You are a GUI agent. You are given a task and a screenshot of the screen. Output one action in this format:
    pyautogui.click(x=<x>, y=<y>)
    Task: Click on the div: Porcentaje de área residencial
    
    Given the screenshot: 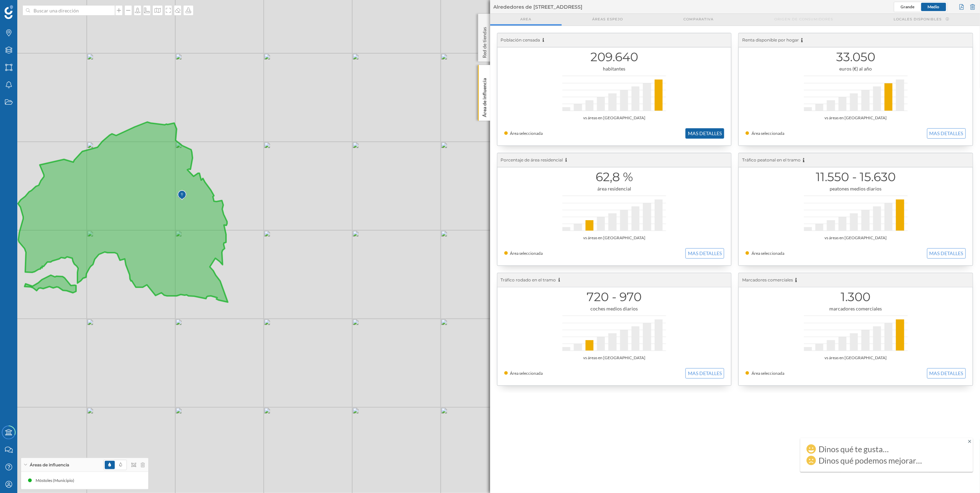 What is the action you would take?
    pyautogui.click(x=614, y=160)
    